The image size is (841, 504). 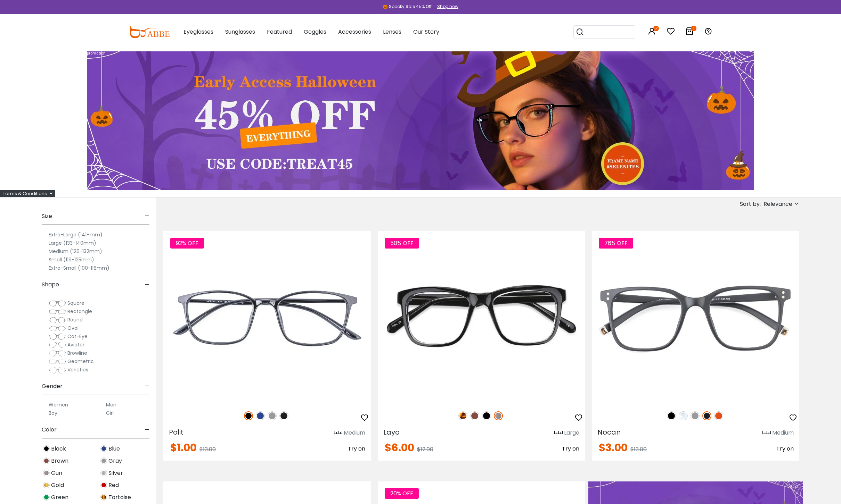 What do you see at coordinates (199, 32) in the screenshot?
I see `span: Eyeglasses` at bounding box center [199, 32].